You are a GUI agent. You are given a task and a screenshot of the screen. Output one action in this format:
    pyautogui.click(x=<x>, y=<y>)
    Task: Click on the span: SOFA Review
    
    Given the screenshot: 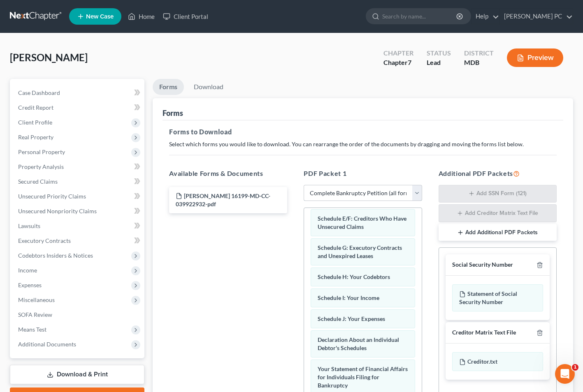 What is the action you would take?
    pyautogui.click(x=35, y=314)
    